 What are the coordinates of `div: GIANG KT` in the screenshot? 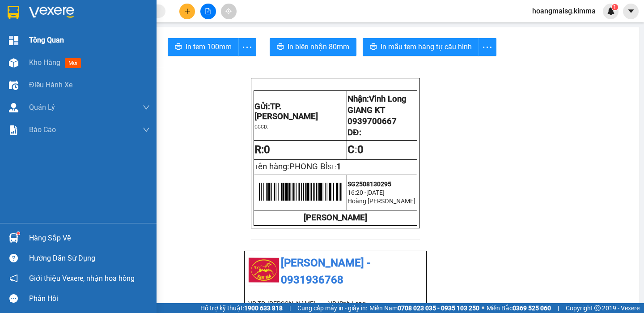 It's located at (117, 34).